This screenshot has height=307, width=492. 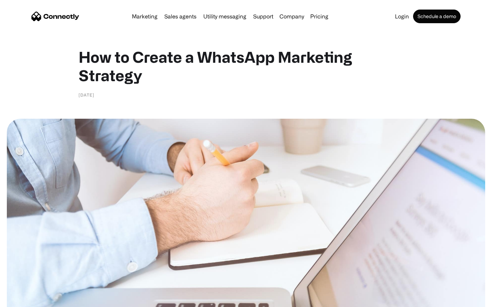 What do you see at coordinates (292, 16) in the screenshot?
I see `div: Company` at bounding box center [292, 16].